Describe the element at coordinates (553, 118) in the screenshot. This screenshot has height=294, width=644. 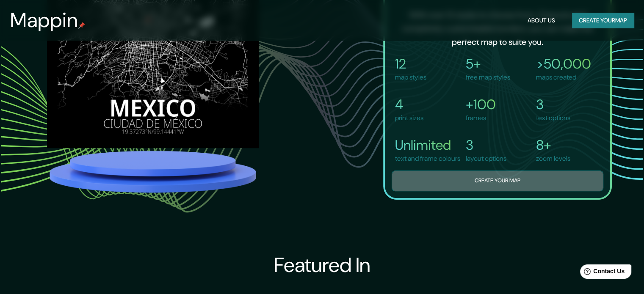
I see `p: text options` at that location.